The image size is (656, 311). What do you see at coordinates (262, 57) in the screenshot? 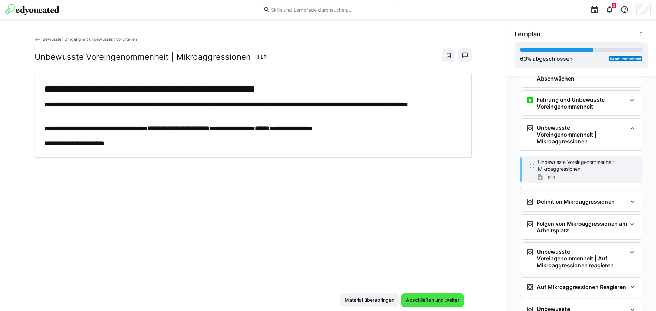
I see `span: 1 LP` at bounding box center [262, 57].